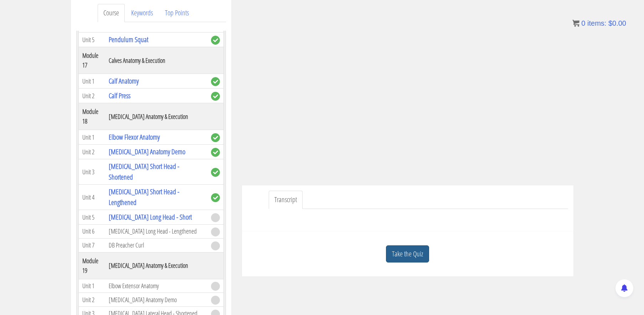 The width and height of the screenshot is (644, 315). I want to click on a: Transcript, so click(285, 200).